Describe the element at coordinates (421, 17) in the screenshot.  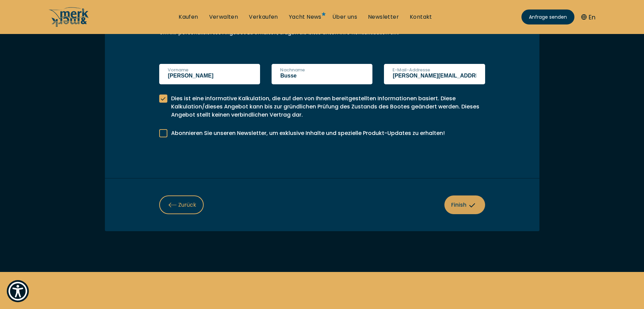
I see `a: Kontakt` at that location.